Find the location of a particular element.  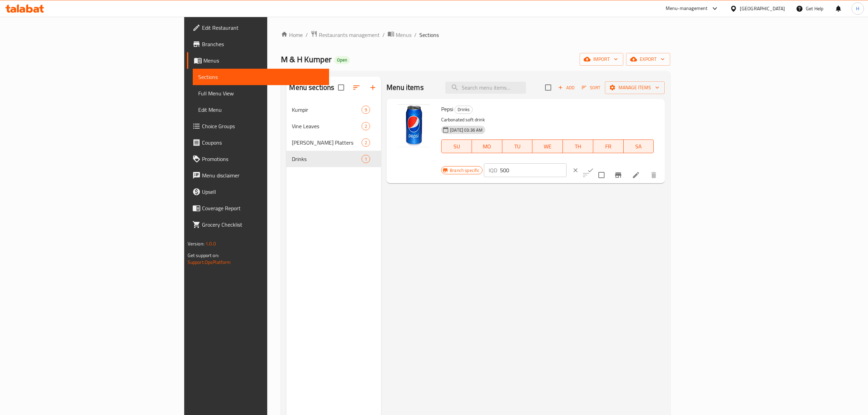

input: search is located at coordinates (486, 87).